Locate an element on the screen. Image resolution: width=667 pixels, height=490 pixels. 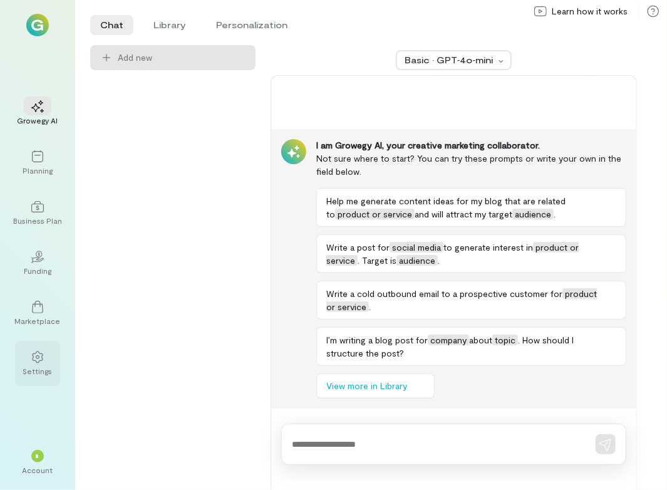
div: Marketplace is located at coordinates (38, 321).